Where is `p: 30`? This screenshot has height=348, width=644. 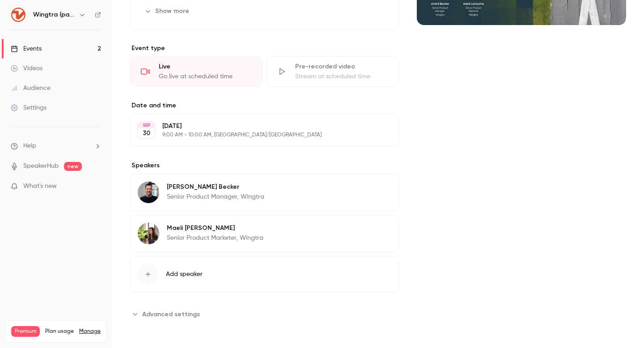 p: 30 is located at coordinates (146, 133).